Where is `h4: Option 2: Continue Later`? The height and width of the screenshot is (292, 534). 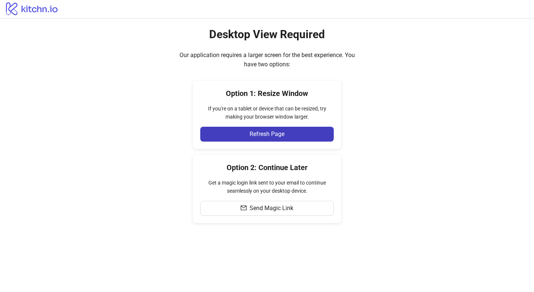
h4: Option 2: Continue Later is located at coordinates (267, 168).